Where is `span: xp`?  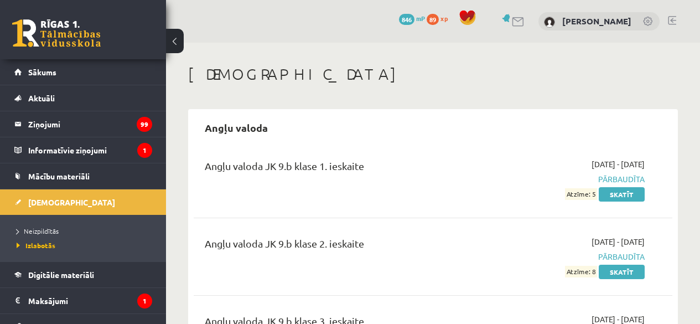
span: xp is located at coordinates (444, 18).